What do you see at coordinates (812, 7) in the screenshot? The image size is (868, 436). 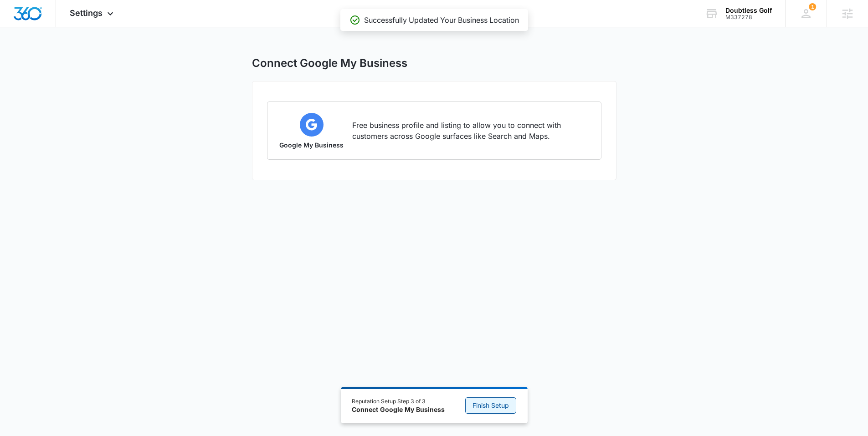 I see `div: notifications count` at bounding box center [812, 7].